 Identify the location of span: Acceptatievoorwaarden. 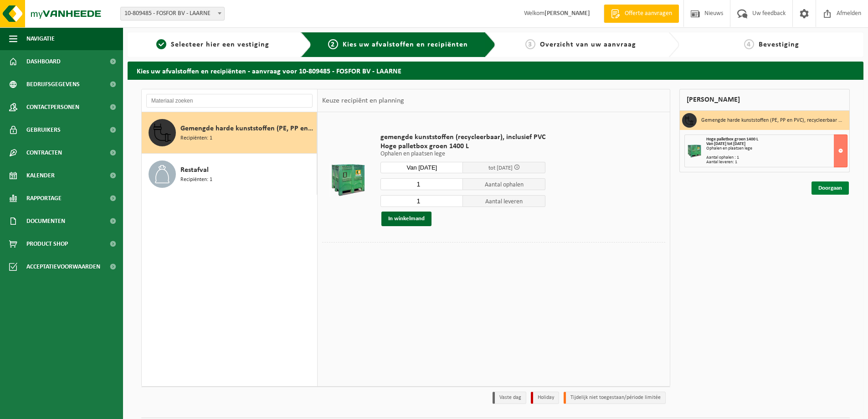
(64, 266).